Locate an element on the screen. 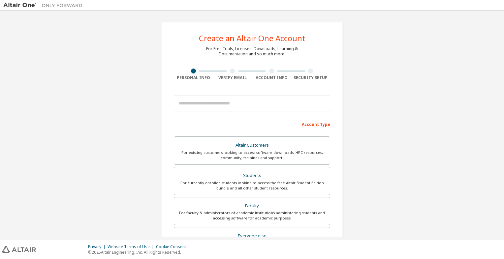 Image resolution: width=504 pixels, height=259 pixels. div: Students is located at coordinates (252, 176).